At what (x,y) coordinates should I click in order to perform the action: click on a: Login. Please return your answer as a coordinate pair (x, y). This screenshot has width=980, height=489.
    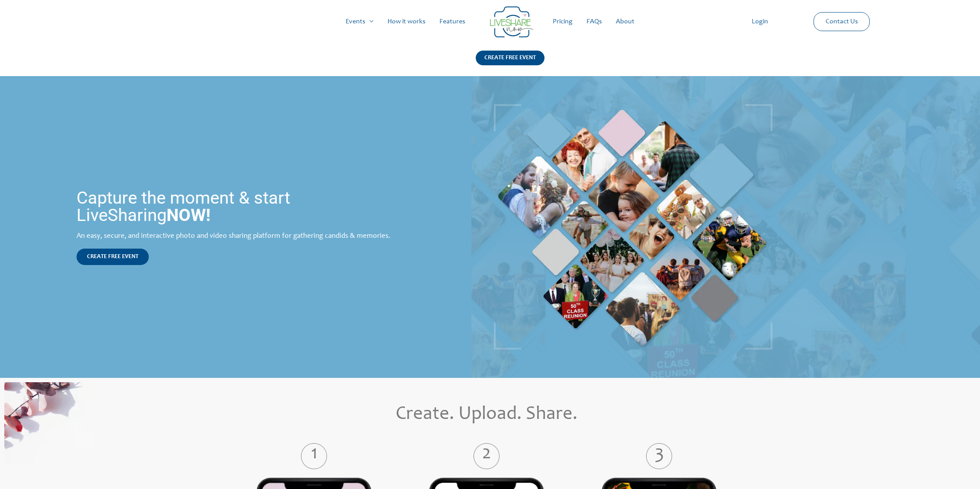
    Looking at the image, I should click on (760, 21).